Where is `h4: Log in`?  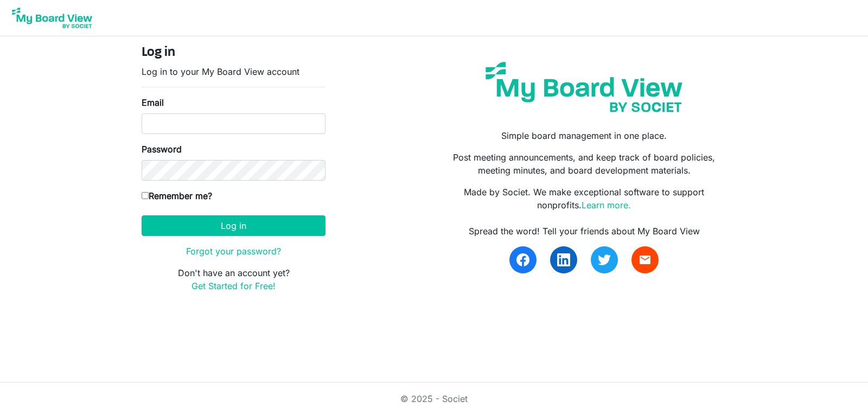 h4: Log in is located at coordinates (234, 53).